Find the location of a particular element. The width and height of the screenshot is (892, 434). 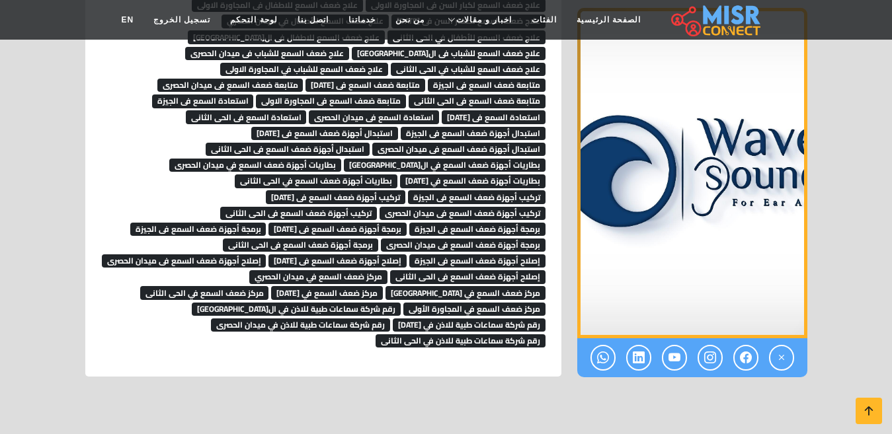

img: شركة ويف ساوند is located at coordinates (692, 173).